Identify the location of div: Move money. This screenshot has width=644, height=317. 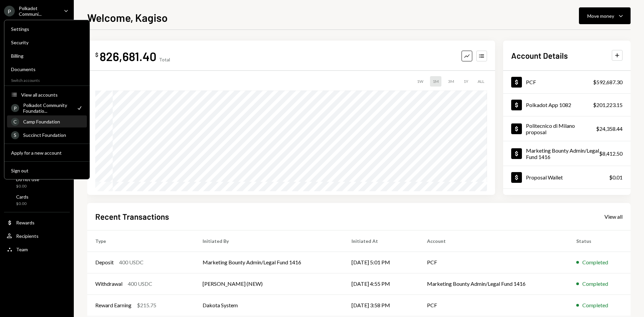
(601, 15).